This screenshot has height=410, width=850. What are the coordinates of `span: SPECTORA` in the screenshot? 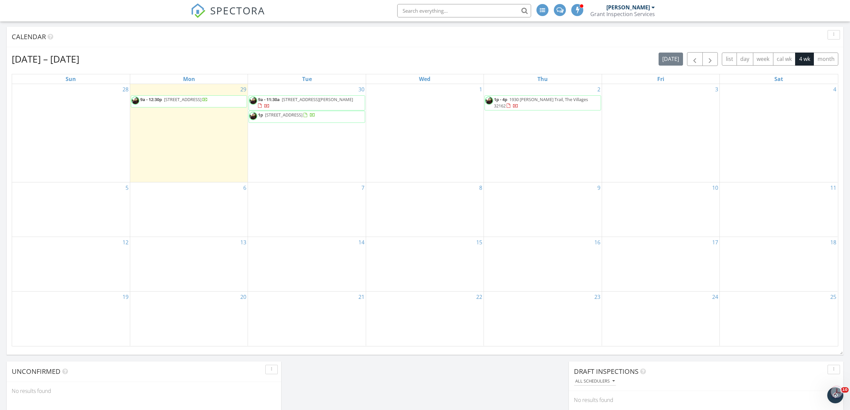 It's located at (238, 10).